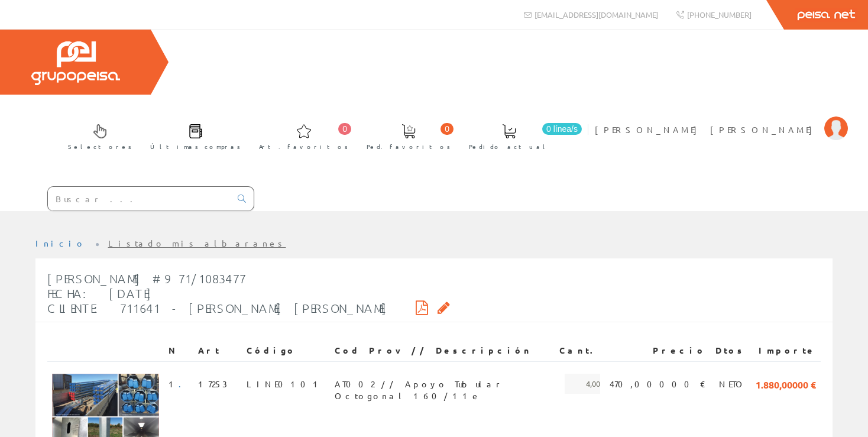 The image size is (868, 437). Describe the element at coordinates (197, 243) in the screenshot. I see `a: Listado mis albaranes` at that location.